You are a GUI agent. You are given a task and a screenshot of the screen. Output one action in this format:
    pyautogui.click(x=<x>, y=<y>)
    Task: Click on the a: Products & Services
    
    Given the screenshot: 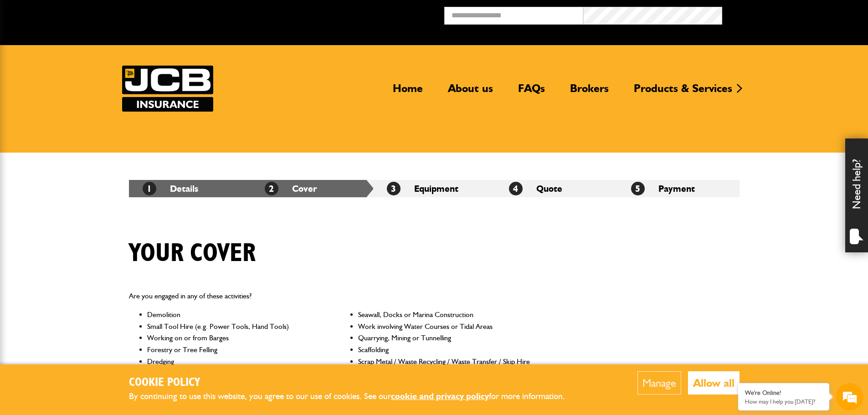 What is the action you would take?
    pyautogui.click(x=683, y=92)
    